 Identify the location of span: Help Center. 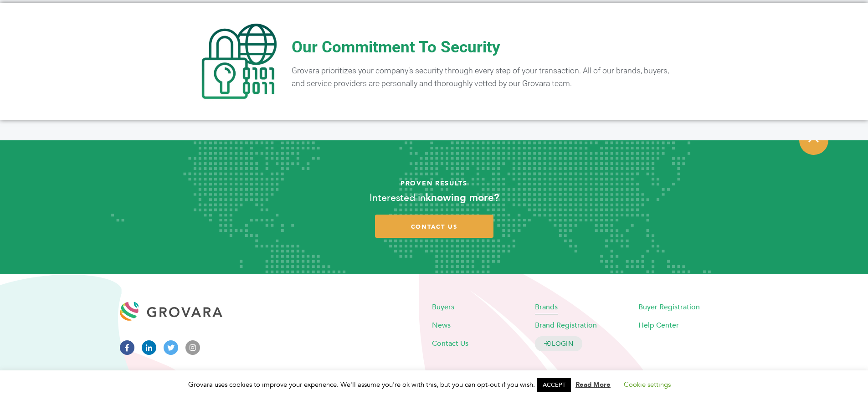
(659, 325).